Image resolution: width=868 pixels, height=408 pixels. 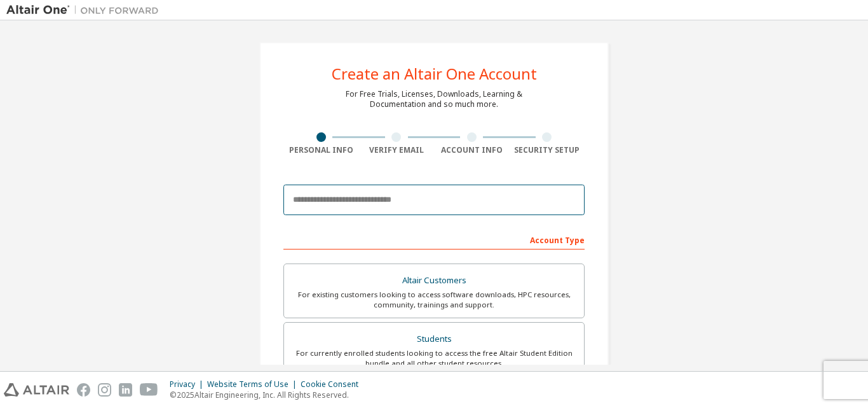 What do you see at coordinates (472, 150) in the screenshot?
I see `div: Account Info` at bounding box center [472, 150].